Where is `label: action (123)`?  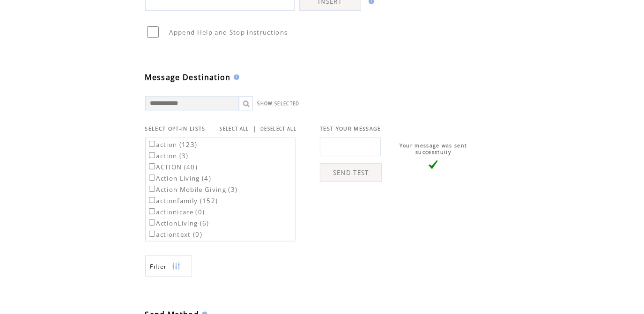
label: action (123) is located at coordinates (173, 144).